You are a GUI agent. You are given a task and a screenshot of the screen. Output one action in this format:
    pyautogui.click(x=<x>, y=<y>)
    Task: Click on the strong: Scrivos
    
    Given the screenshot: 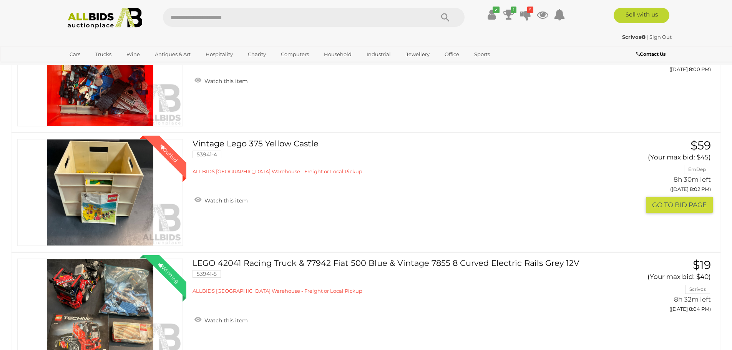 What is the action you would take?
    pyautogui.click(x=633, y=37)
    